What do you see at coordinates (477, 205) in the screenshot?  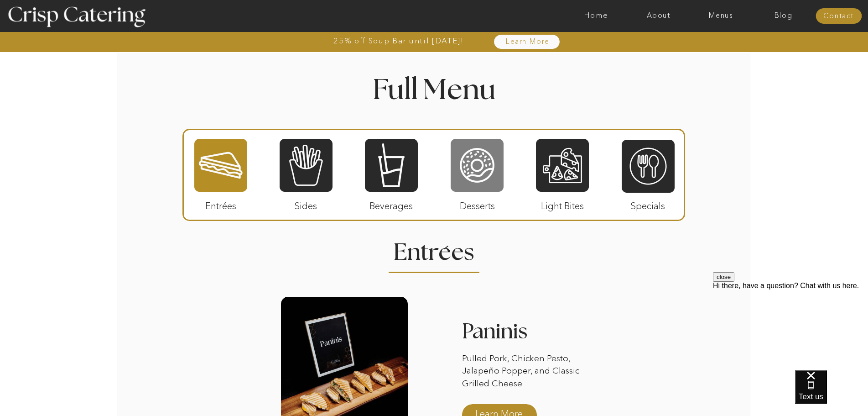 I see `p: Desserts` at bounding box center [477, 205].